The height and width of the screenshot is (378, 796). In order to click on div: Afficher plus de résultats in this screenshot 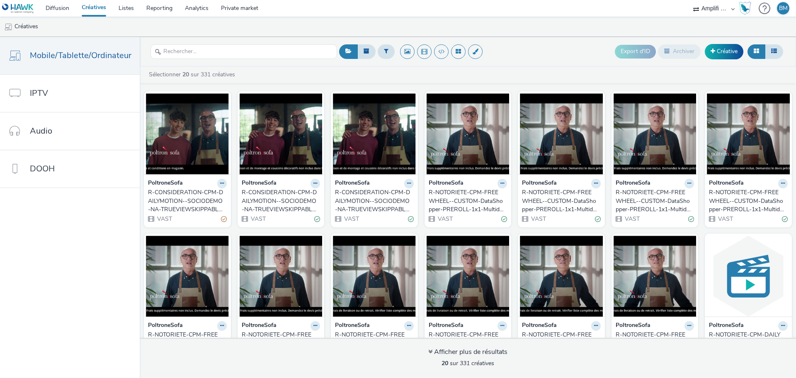, I will do `click(468, 352)`.